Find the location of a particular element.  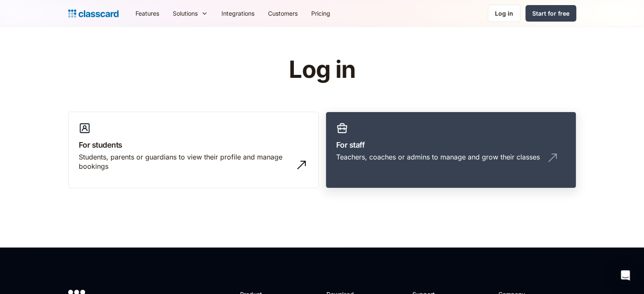

a: Integrations is located at coordinates (238, 13).